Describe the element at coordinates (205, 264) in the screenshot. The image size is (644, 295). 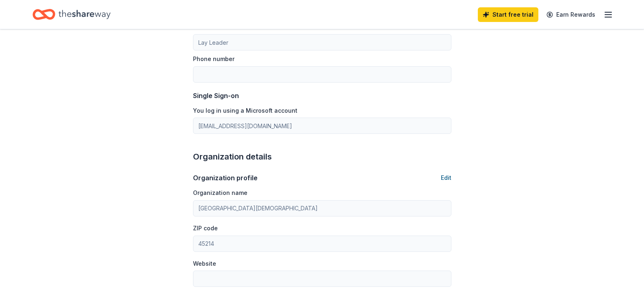
I see `label: Website` at that location.